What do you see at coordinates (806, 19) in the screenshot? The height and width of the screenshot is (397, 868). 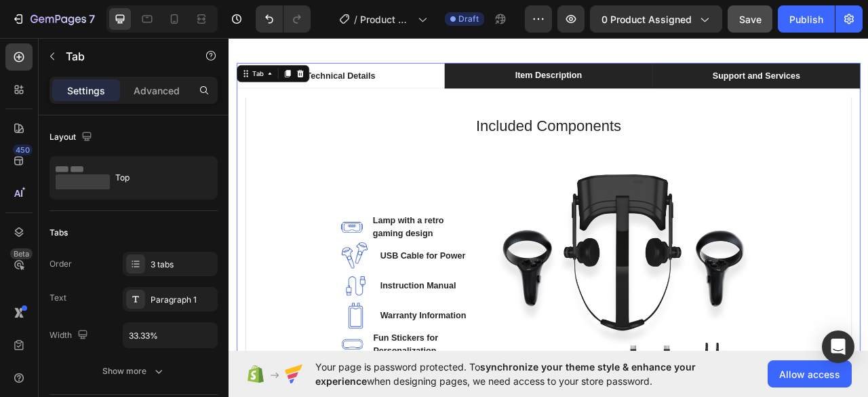 I see `div: Publish` at bounding box center [806, 19].